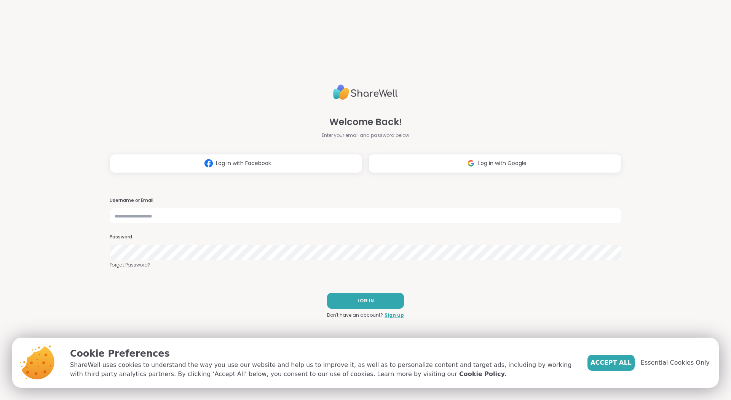  What do you see at coordinates (394, 316) in the screenshot?
I see `a: Sign up` at bounding box center [394, 316].